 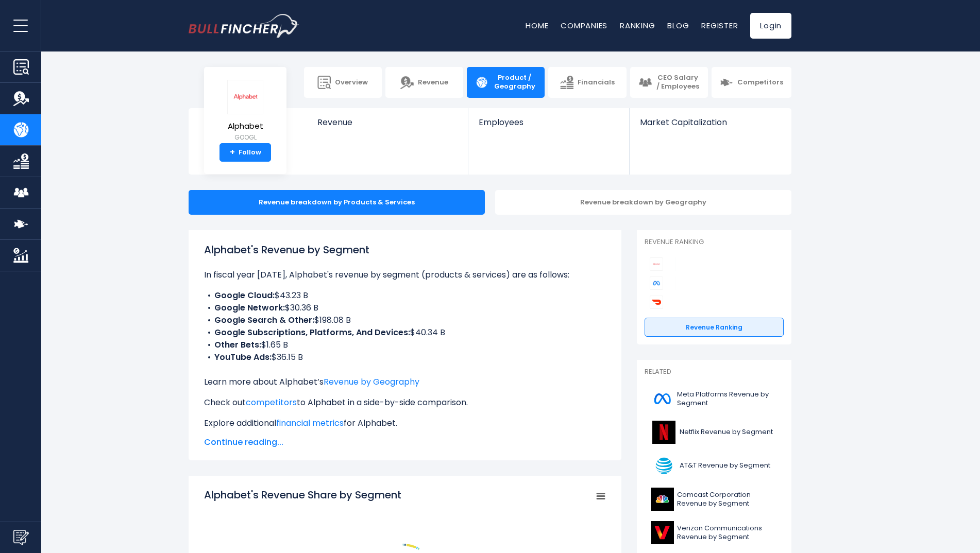 What do you see at coordinates (662, 499) in the screenshot?
I see `img: CMCSA logo` at bounding box center [662, 499].